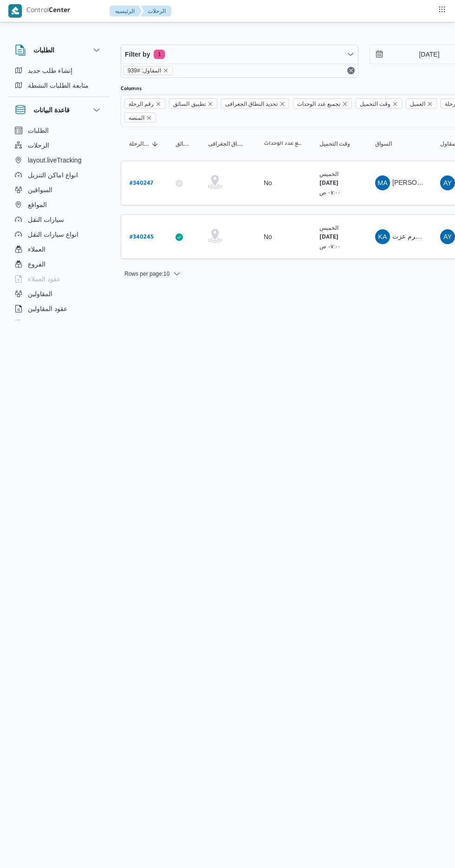  What do you see at coordinates (125, 11) in the screenshot?
I see `button: الرئيسيه` at bounding box center [125, 11].